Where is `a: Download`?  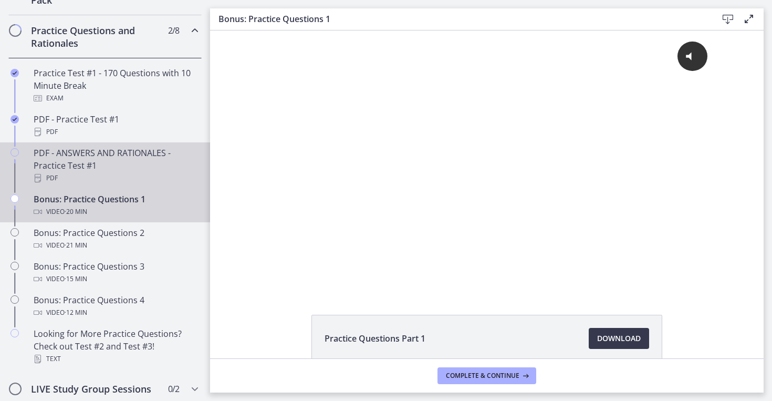
a: Download is located at coordinates (619, 338).